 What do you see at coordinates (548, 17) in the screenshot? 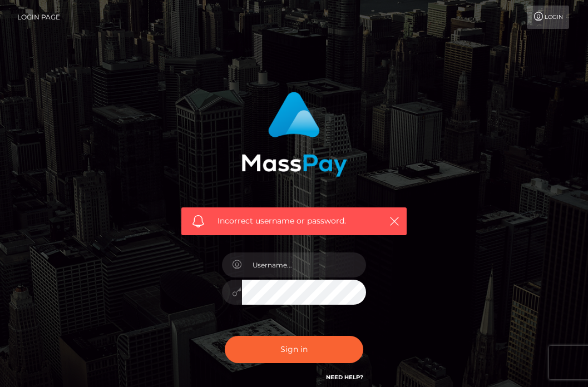
I see `a: Login` at bounding box center [548, 17].